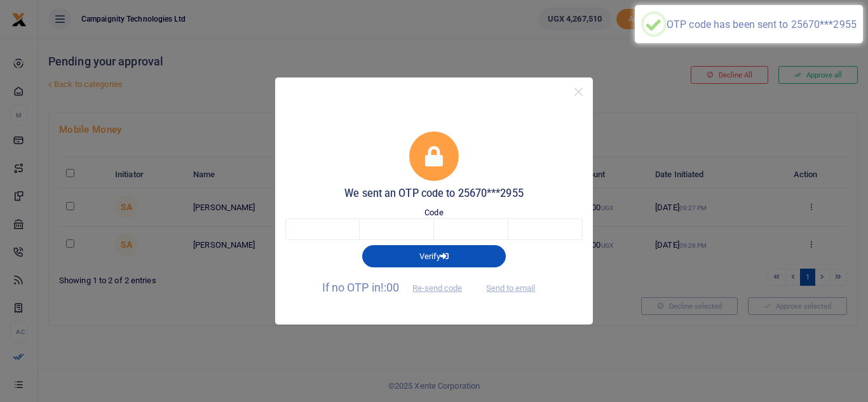  Describe the element at coordinates (398, 287) in the screenshot. I see `span: If no OTP in` at that location.